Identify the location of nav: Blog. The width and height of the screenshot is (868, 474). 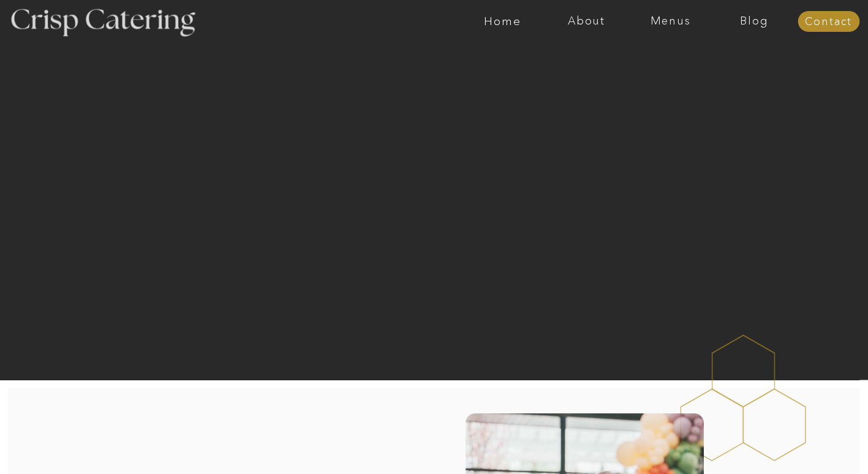
(754, 21).